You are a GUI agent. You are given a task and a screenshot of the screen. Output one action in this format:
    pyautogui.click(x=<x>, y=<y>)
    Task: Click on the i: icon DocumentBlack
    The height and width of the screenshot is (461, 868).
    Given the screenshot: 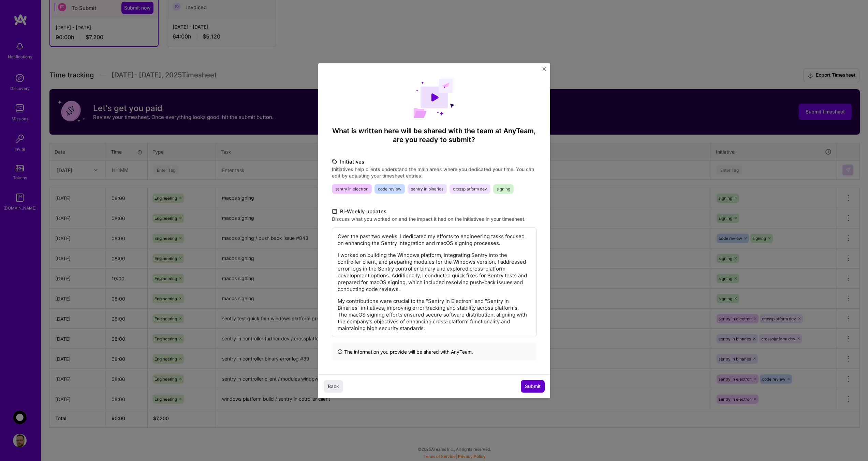 What is the action you would take?
    pyautogui.click(x=334, y=211)
    